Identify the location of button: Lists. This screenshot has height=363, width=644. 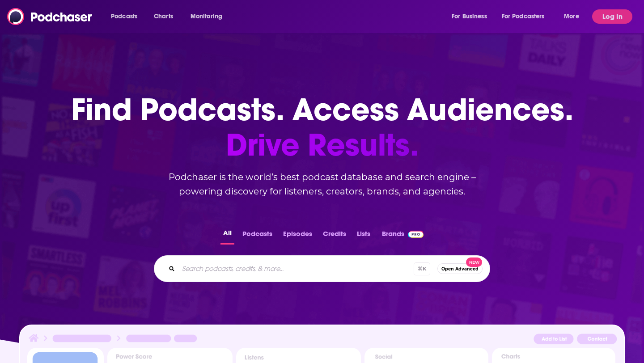
(364, 236).